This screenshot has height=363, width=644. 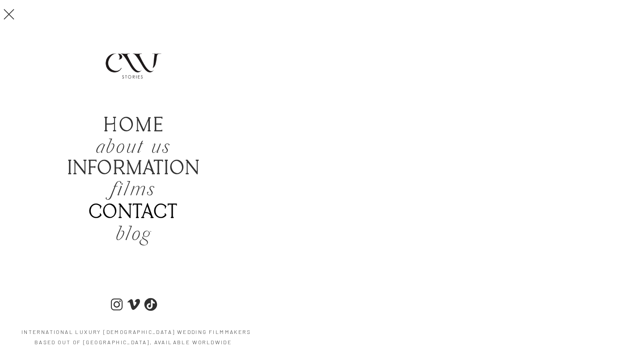 I want to click on a: Information, so click(x=134, y=167).